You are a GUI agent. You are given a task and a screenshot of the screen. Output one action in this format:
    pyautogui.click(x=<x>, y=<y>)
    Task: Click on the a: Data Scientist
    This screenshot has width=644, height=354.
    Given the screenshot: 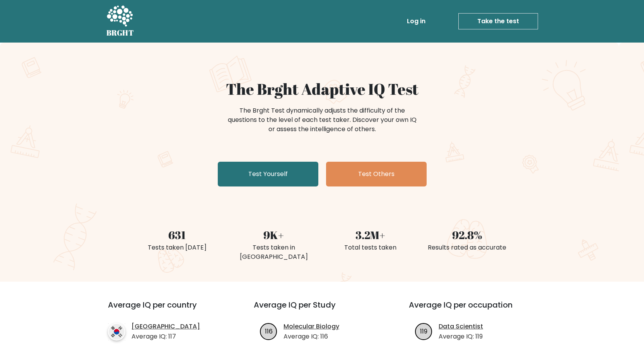 What is the action you would take?
    pyautogui.click(x=460, y=326)
    